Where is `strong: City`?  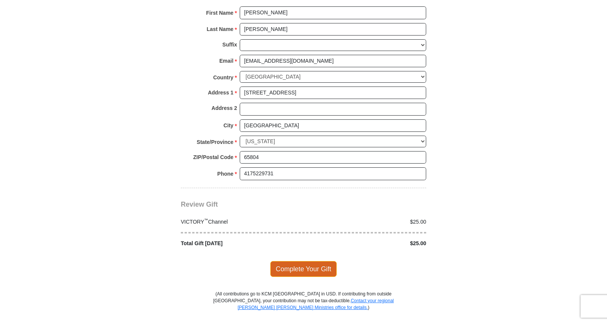 strong: City is located at coordinates (228, 125).